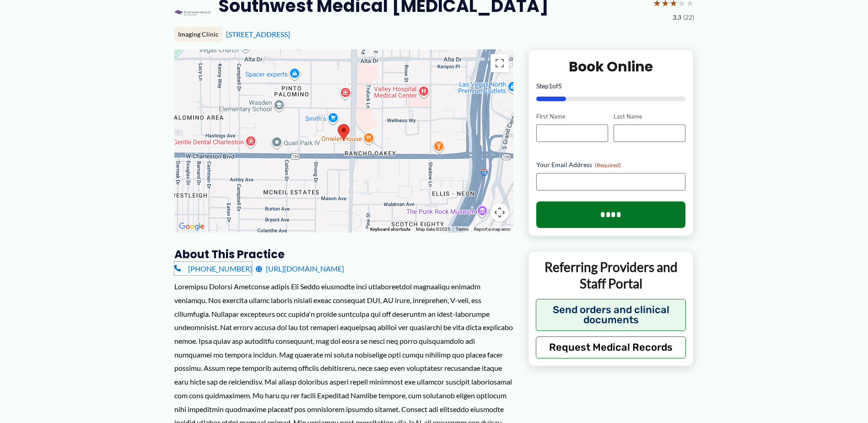 This screenshot has width=868, height=423. What do you see at coordinates (344, 254) in the screenshot?
I see `h3: About this practice` at bounding box center [344, 254].